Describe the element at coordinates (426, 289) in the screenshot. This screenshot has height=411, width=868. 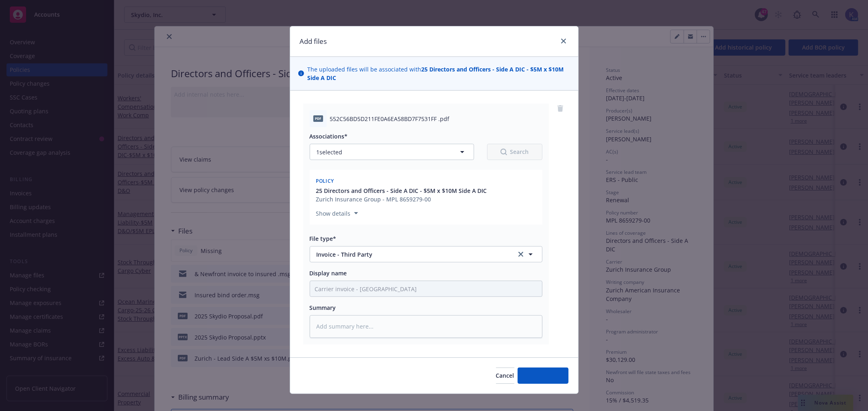
I see `input: Add display name here...` at that location.